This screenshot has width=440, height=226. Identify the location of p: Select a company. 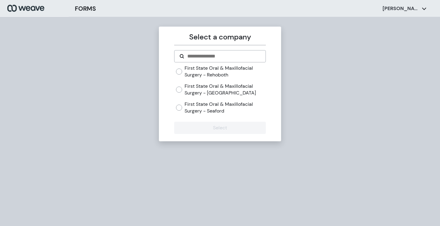
(219, 37).